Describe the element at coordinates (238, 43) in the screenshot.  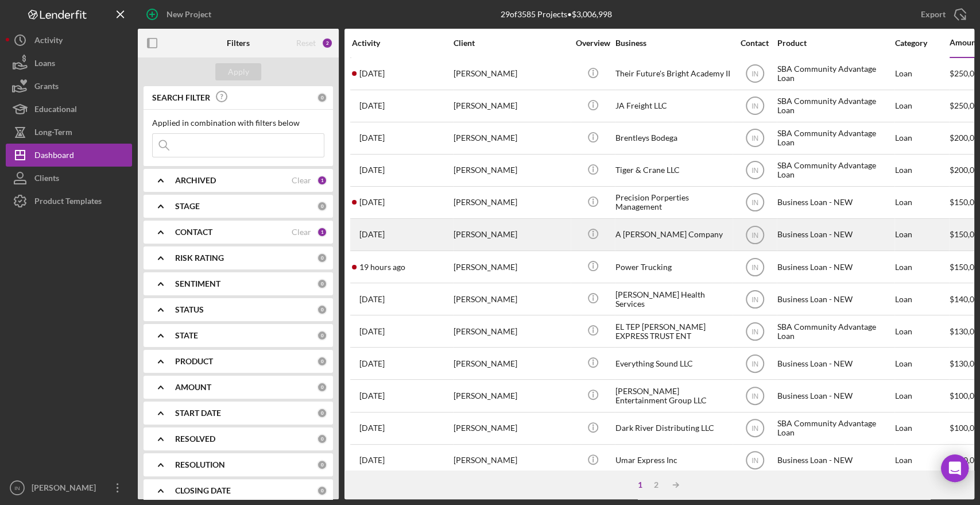
I see `b: Filters` at that location.